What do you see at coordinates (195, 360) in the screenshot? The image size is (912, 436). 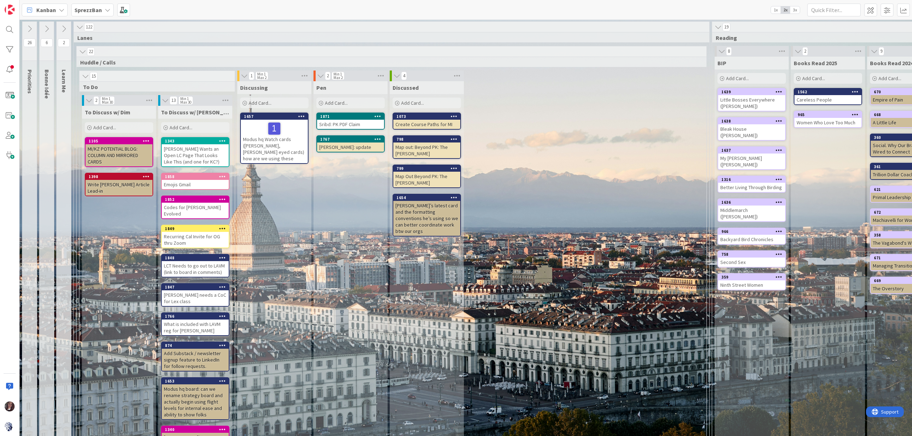 I see `div: Add Substack / newsletter signup feature to LinkedIn for follow requests.` at bounding box center [195, 360].